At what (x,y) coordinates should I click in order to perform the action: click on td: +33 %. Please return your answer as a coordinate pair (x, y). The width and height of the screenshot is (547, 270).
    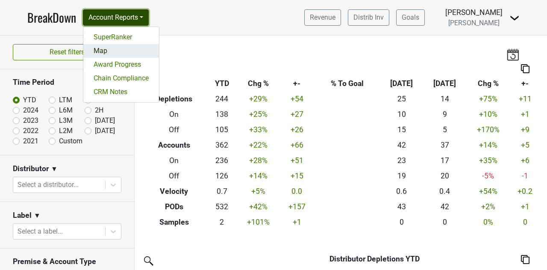
    Looking at the image, I should click on (258, 130).